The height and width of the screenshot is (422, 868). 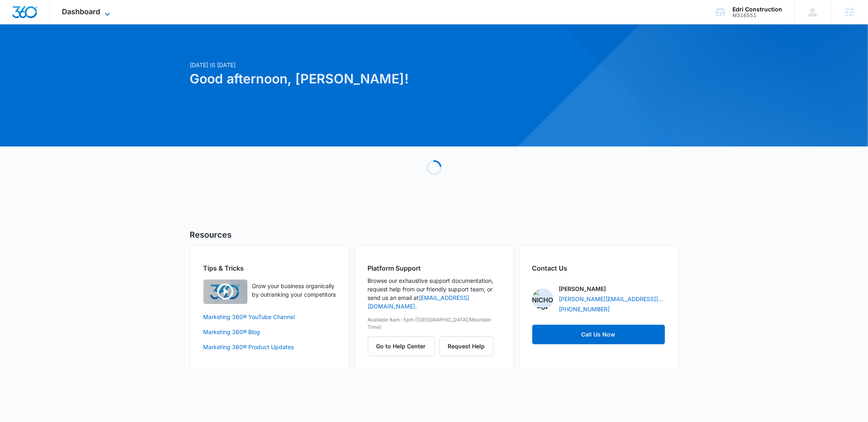 What do you see at coordinates (543, 299) in the screenshot?
I see `img: Nicholas Geymann` at bounding box center [543, 299].